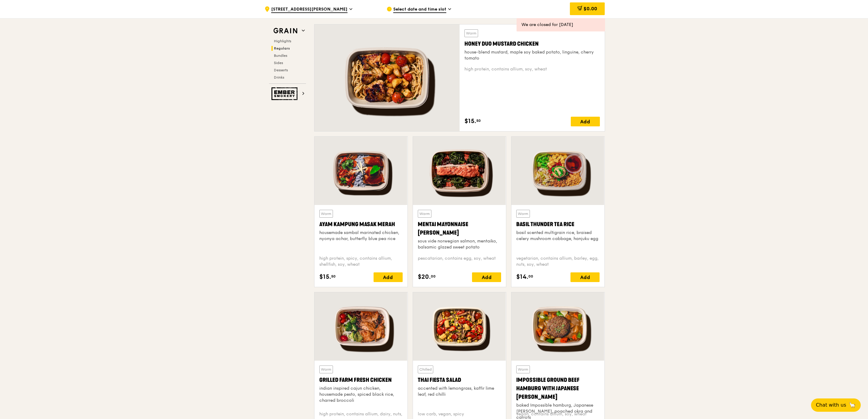 Image resolution: width=868 pixels, height=419 pixels. I want to click on div: sous vide norwegian salmon, mentaiko, balsamic glazed sweet potato, so click(459, 245).